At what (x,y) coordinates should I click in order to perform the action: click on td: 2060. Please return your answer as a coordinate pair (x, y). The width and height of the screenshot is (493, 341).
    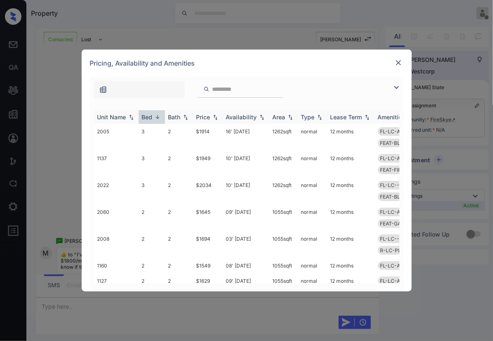
    Looking at the image, I should click on (116, 218).